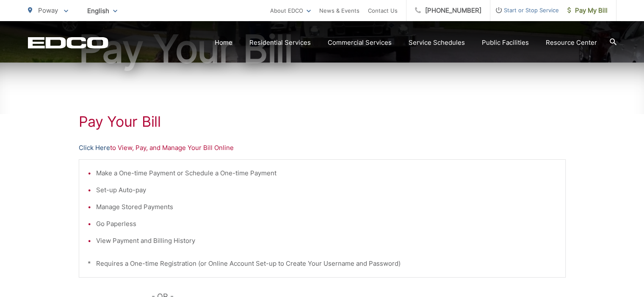  What do you see at coordinates (587, 11) in the screenshot?
I see `span: Pay My Bill` at bounding box center [587, 11].